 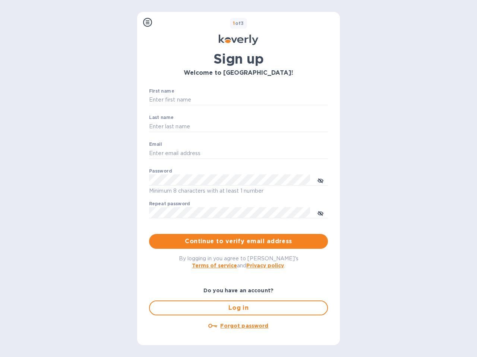 What do you see at coordinates (238, 191) in the screenshot?
I see `p: Minimum 8 characters with at least 1 number` at bounding box center [238, 191].